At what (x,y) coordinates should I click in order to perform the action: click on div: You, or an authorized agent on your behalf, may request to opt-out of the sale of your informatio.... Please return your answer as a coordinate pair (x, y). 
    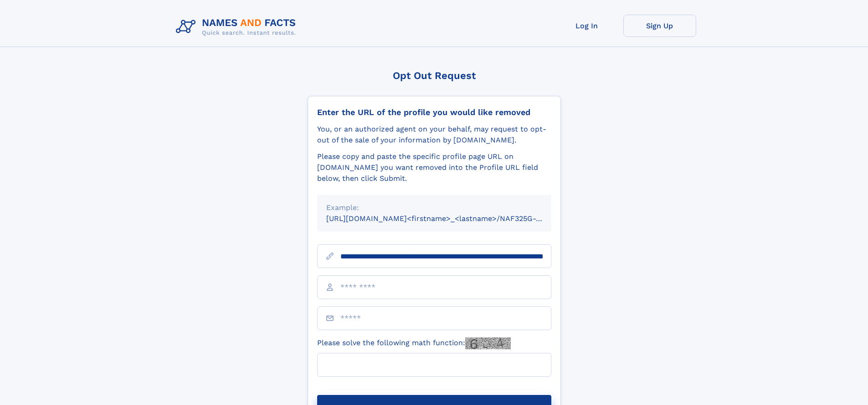
    Looking at the image, I should click on (434, 134).